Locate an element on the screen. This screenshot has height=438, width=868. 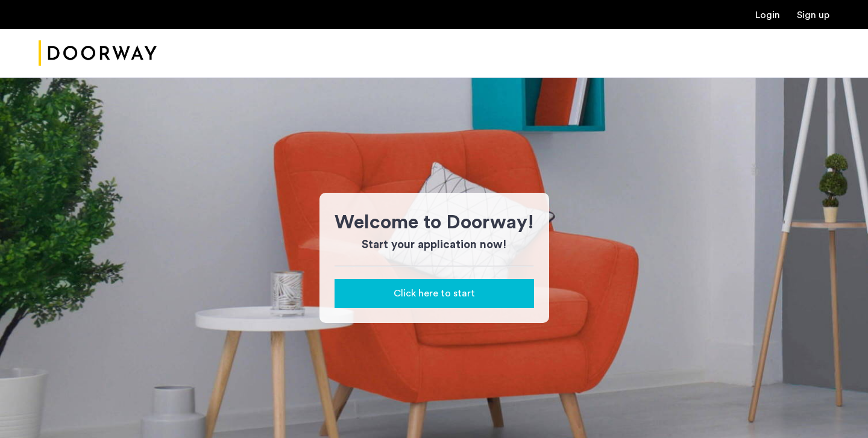
span: Click here to start is located at coordinates (434, 294).